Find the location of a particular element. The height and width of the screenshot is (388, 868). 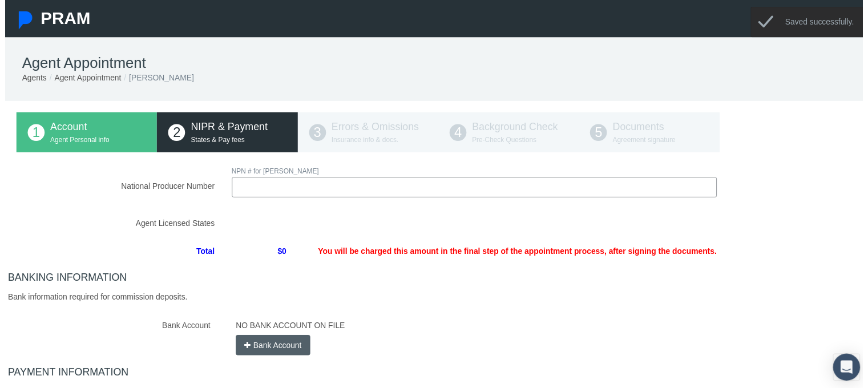

h1: Agent Appointment is located at coordinates (439, 64).